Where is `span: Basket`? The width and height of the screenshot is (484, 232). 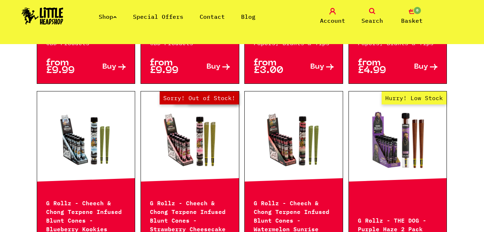
span: Basket is located at coordinates (412, 21).